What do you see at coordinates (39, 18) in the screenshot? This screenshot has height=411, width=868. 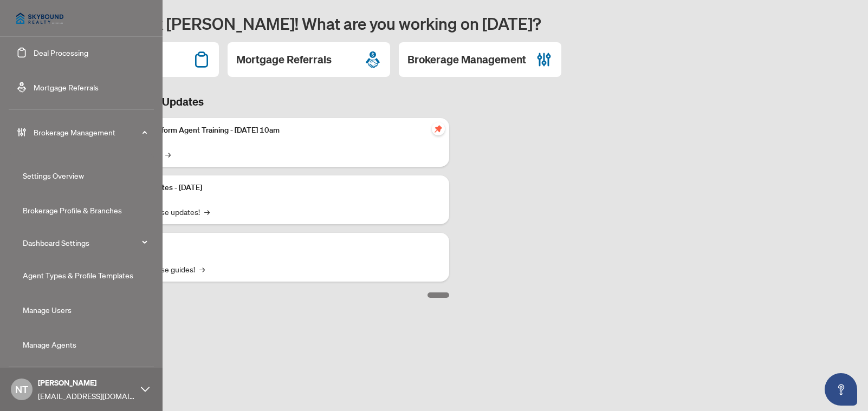 I see `img: logo` at bounding box center [39, 18].